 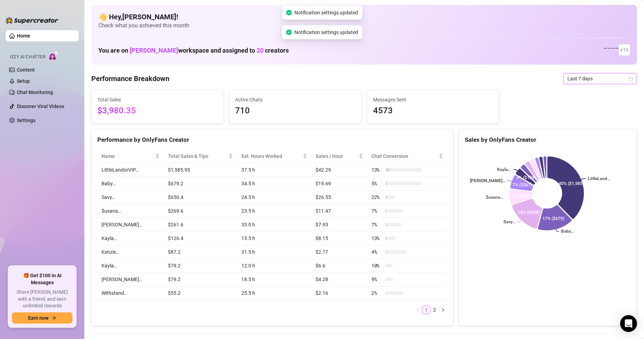 What do you see at coordinates (274, 239) in the screenshot?
I see `td: 15.5 h` at bounding box center [274, 239].